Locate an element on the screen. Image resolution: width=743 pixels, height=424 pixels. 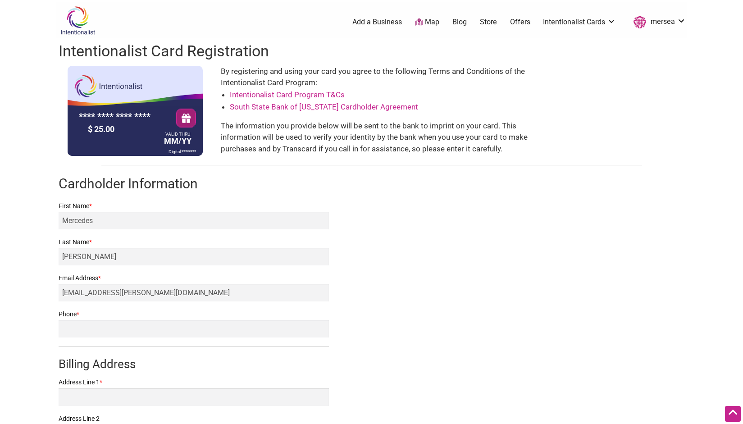
div: VALID THRU is located at coordinates (178, 134).